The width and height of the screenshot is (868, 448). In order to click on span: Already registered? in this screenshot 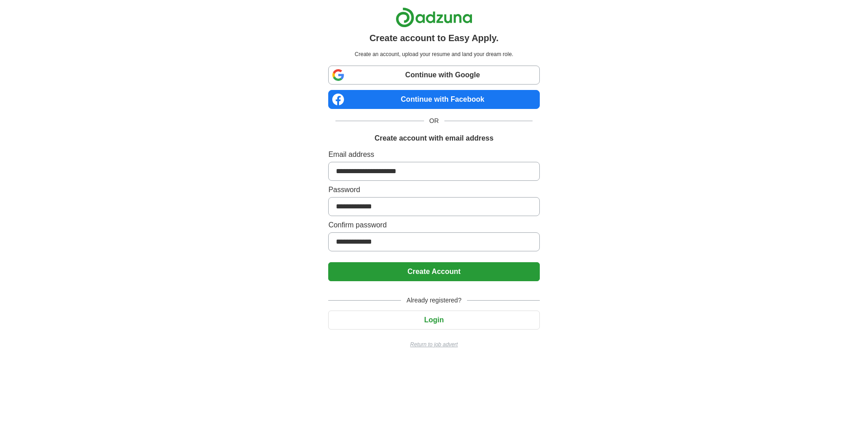, I will do `click(434, 300)`.